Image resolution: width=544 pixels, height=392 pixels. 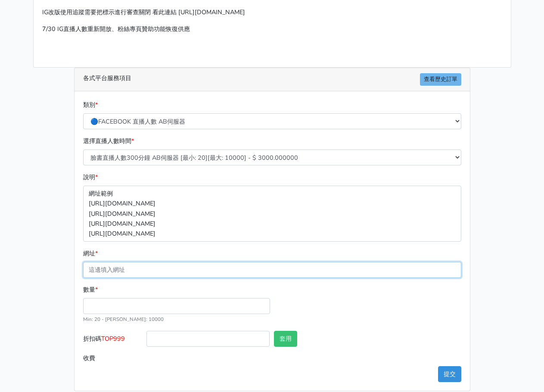 What do you see at coordinates (450, 374) in the screenshot?
I see `button: 提交` at bounding box center [450, 374].